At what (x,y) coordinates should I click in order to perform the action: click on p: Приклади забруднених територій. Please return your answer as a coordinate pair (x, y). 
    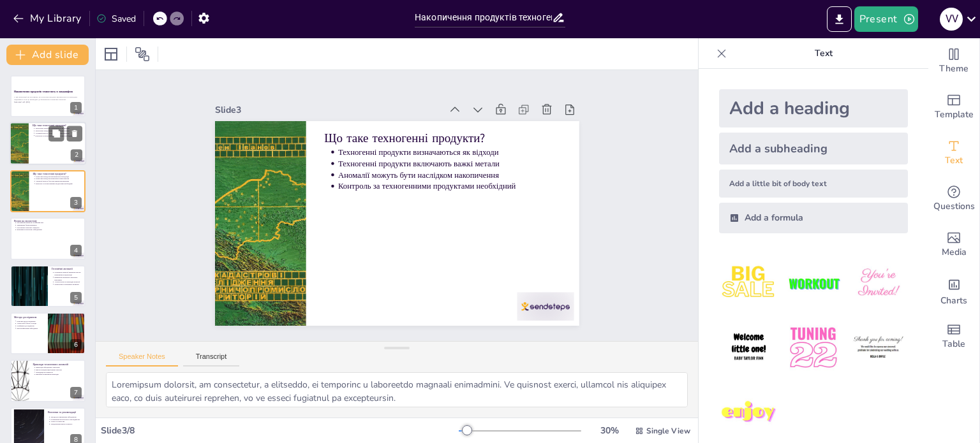
    Looking at the image, I should click on (59, 368).